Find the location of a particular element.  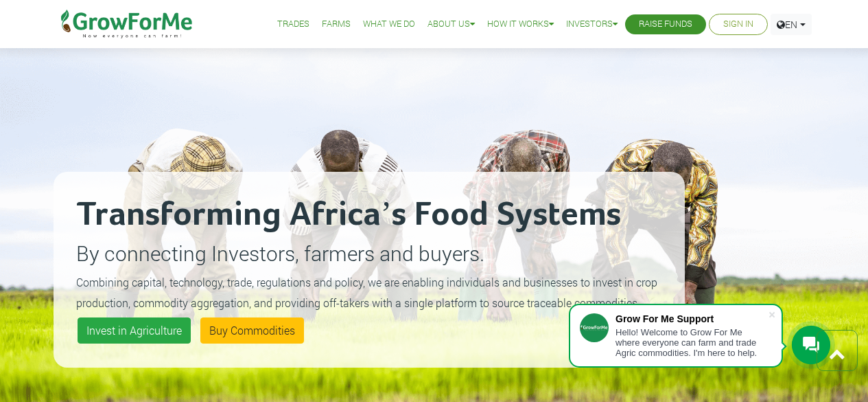

a: Sign In is located at coordinates (739, 24).